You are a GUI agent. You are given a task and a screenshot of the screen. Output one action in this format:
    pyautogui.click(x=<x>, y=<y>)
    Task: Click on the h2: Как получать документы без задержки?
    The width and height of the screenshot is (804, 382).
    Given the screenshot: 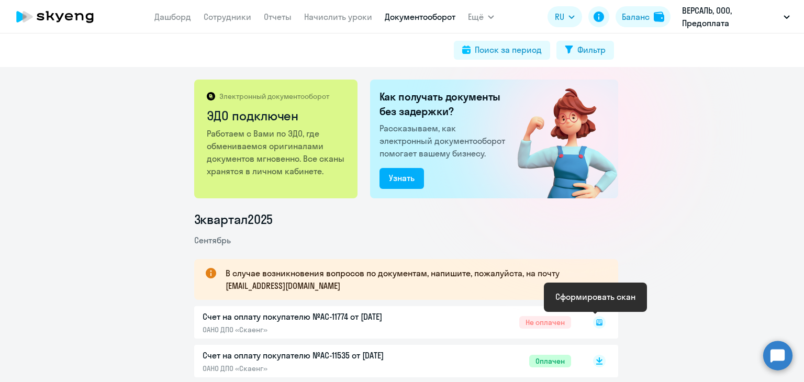 What is the action you would take?
    pyautogui.click(x=444, y=104)
    